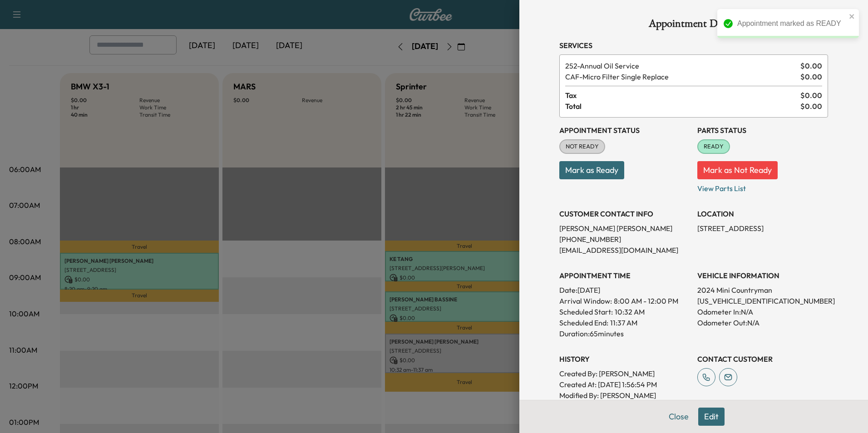 The image size is (868, 433). I want to click on h3: CUSTOMER CONTACT INFO, so click(625, 214).